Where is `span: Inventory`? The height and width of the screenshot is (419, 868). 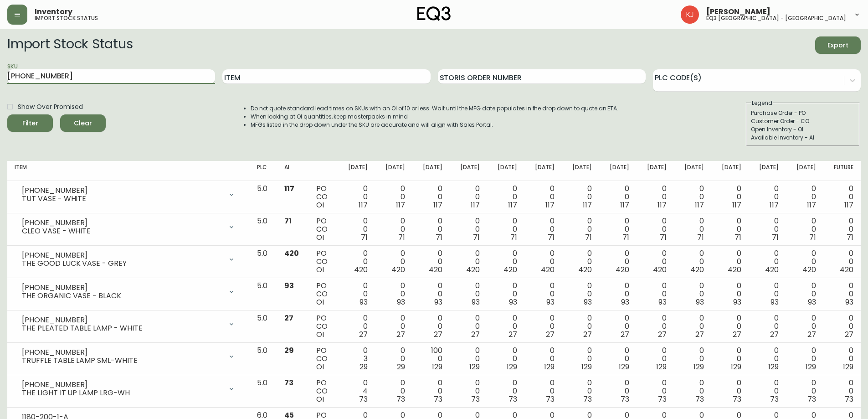 span: Inventory is located at coordinates (53, 12).